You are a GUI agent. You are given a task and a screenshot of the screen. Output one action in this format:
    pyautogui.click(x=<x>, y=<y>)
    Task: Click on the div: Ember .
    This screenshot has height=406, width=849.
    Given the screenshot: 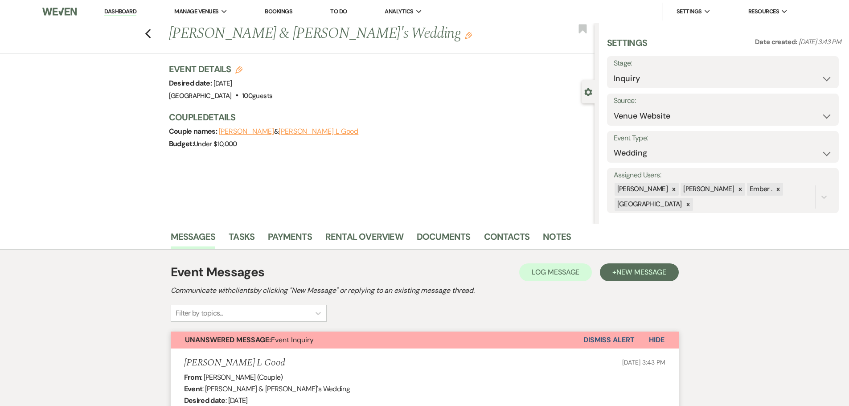 What is the action you would take?
    pyautogui.click(x=760, y=189)
    